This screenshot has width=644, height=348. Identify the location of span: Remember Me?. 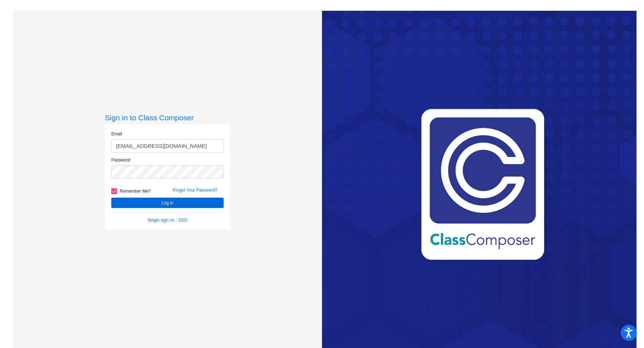
(135, 191).